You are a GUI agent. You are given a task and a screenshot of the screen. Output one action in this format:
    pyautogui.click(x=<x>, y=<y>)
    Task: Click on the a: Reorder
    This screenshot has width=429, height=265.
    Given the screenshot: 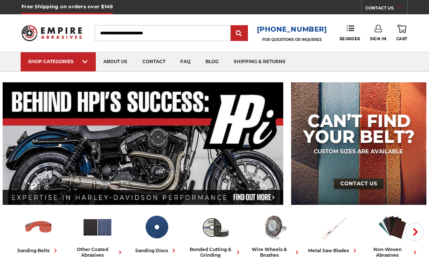 What is the action you would take?
    pyautogui.click(x=350, y=33)
    